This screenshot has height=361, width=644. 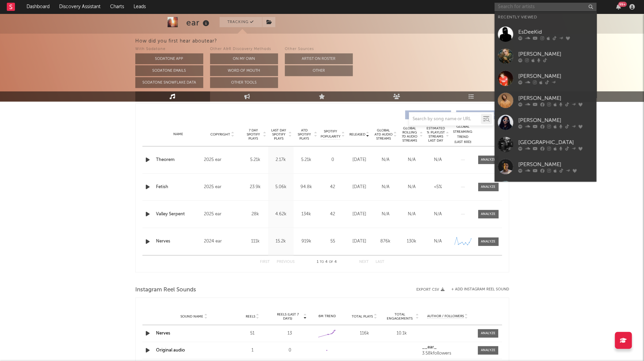 What do you see at coordinates (333, 215) in the screenshot?
I see `div: 42` at bounding box center [333, 215].